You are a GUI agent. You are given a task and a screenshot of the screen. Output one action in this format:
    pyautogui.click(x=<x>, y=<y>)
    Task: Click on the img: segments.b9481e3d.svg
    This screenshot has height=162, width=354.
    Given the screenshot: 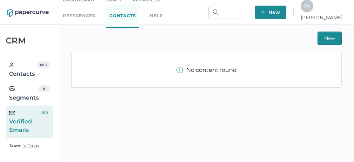 What is the action you would take?
    pyautogui.click(x=12, y=88)
    